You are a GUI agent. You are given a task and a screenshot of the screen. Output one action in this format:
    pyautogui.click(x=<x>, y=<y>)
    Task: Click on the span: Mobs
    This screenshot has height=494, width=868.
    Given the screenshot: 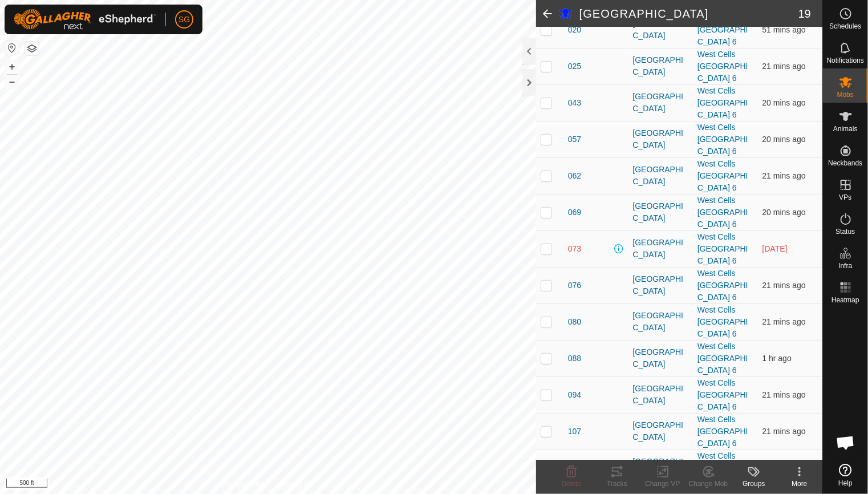 What is the action you would take?
    pyautogui.click(x=845, y=95)
    